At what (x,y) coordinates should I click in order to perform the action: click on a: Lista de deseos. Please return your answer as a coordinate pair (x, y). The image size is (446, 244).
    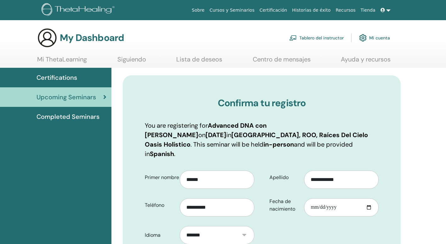
    Looking at the image, I should click on (199, 61).